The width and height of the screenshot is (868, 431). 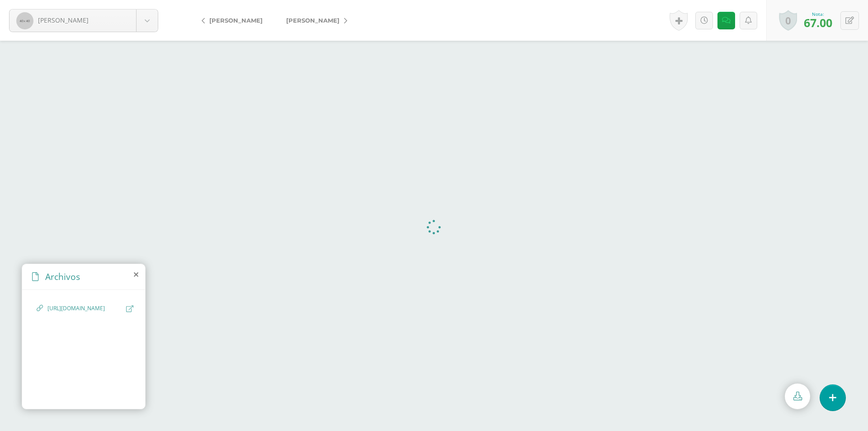 What do you see at coordinates (818, 14) in the screenshot?
I see `div: Nota:` at bounding box center [818, 14].